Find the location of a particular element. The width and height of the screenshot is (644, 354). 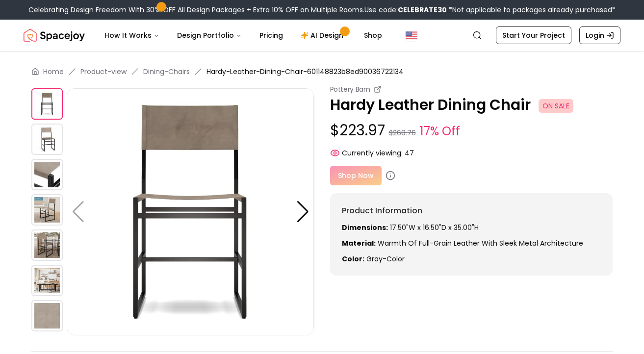

span: warmth of full-grain leather with sleek metal architecture is located at coordinates (480, 243).